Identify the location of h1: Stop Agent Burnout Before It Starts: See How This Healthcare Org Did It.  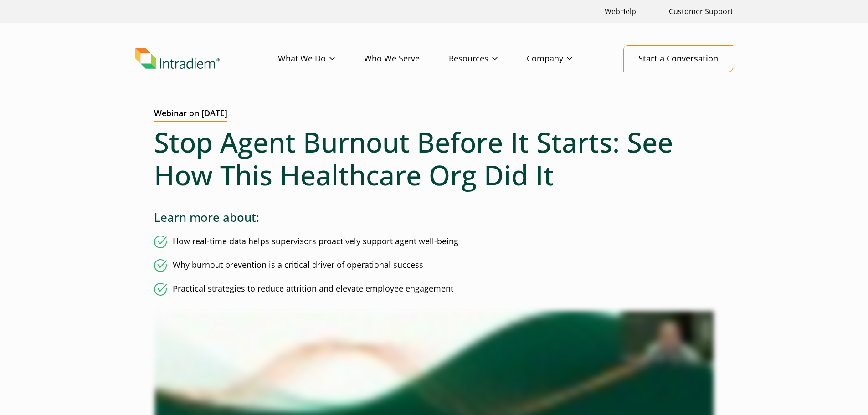
(434, 159).